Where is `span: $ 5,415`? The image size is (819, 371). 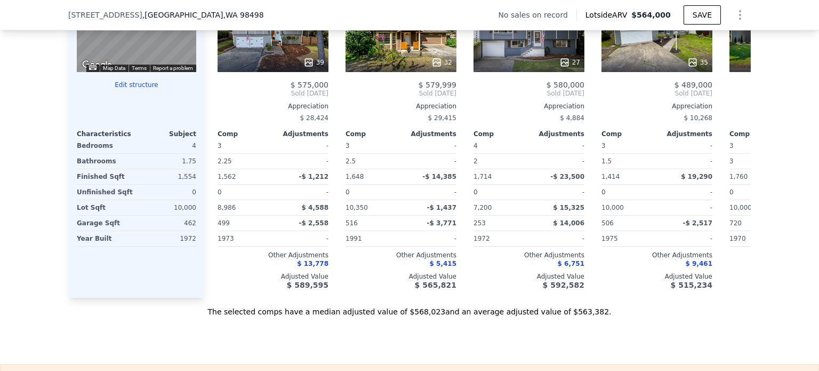 span: $ 5,415 is located at coordinates (443, 263).